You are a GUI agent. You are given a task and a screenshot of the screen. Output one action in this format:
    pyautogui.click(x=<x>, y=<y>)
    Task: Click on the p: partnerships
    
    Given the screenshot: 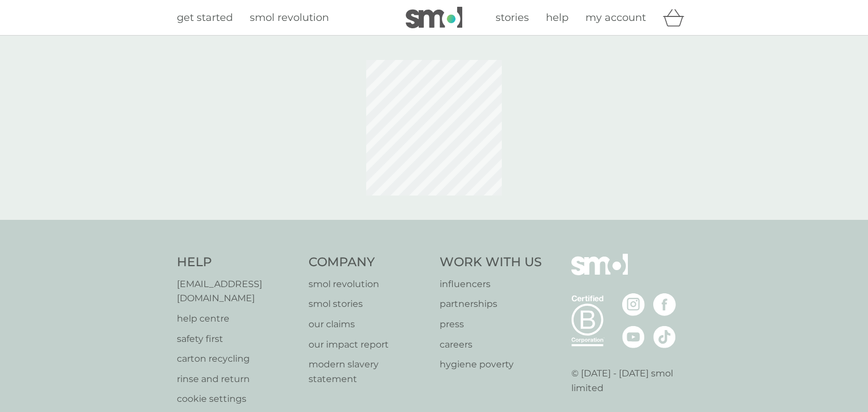 What is the action you would take?
    pyautogui.click(x=491, y=304)
    